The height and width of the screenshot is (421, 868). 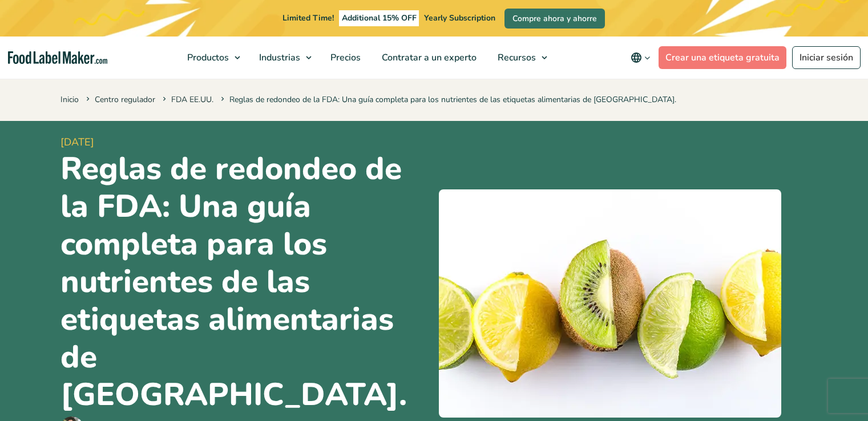 I want to click on a: Compre ahora y ahorre, so click(x=555, y=18).